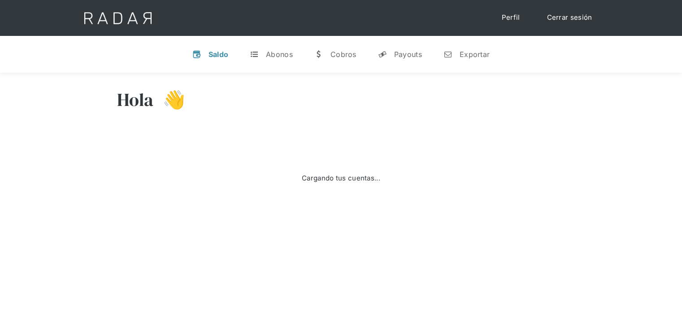 The image size is (682, 312). I want to click on h3: Hola, so click(135, 100).